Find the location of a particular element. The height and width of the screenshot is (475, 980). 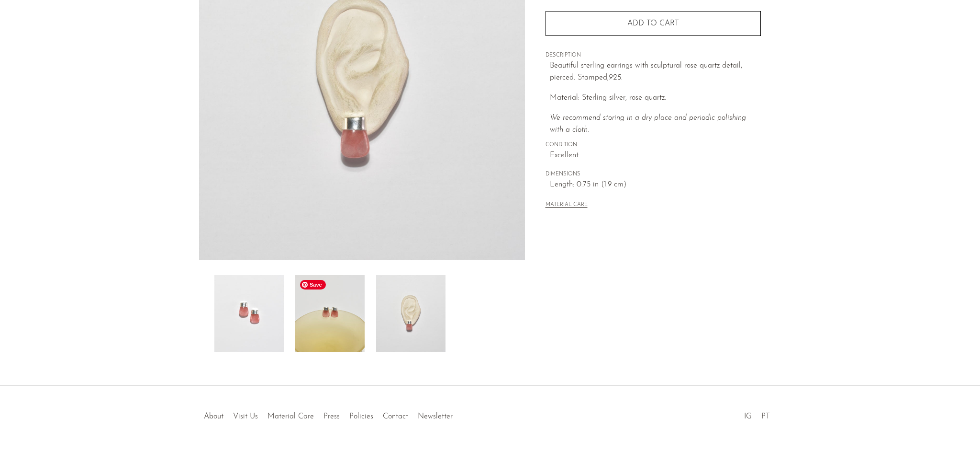

ul: Social Medias is located at coordinates (758, 414).